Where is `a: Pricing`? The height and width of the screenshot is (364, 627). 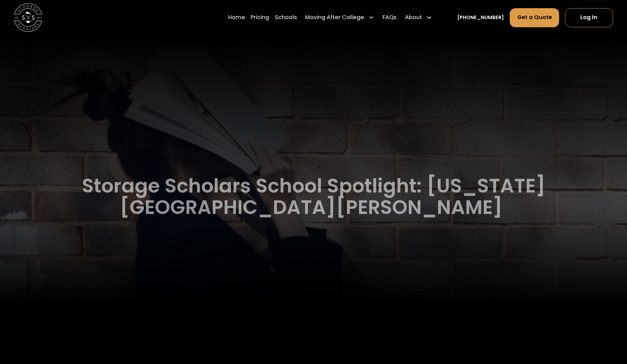
a: Pricing is located at coordinates (260, 18).